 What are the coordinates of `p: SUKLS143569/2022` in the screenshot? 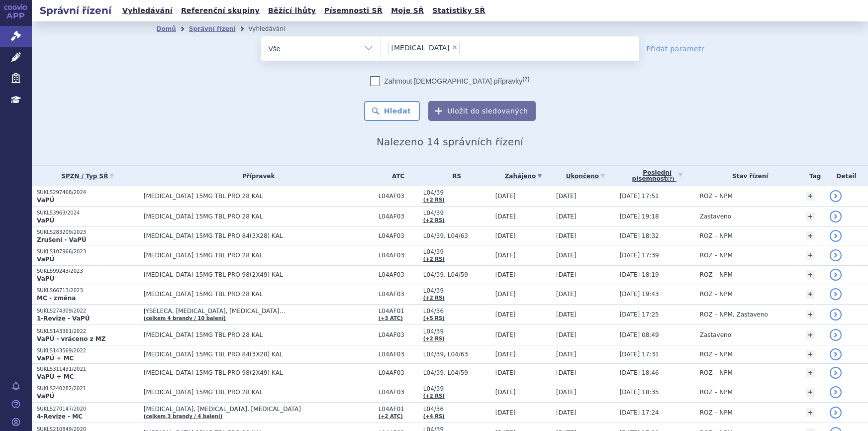 It's located at (88, 351).